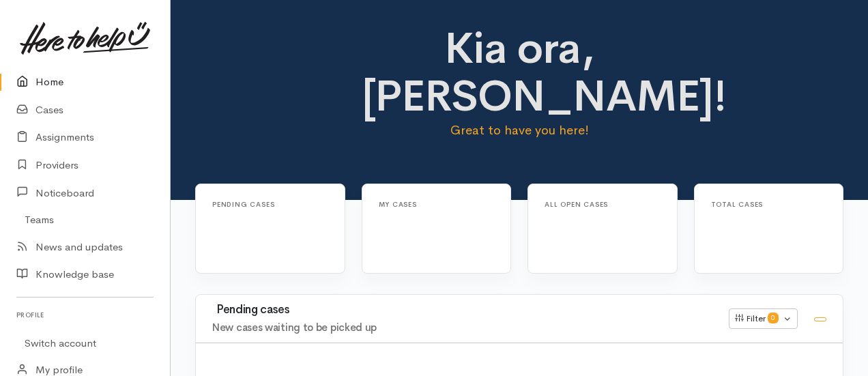  Describe the element at coordinates (428, 204) in the screenshot. I see `h6: My cases` at that location.